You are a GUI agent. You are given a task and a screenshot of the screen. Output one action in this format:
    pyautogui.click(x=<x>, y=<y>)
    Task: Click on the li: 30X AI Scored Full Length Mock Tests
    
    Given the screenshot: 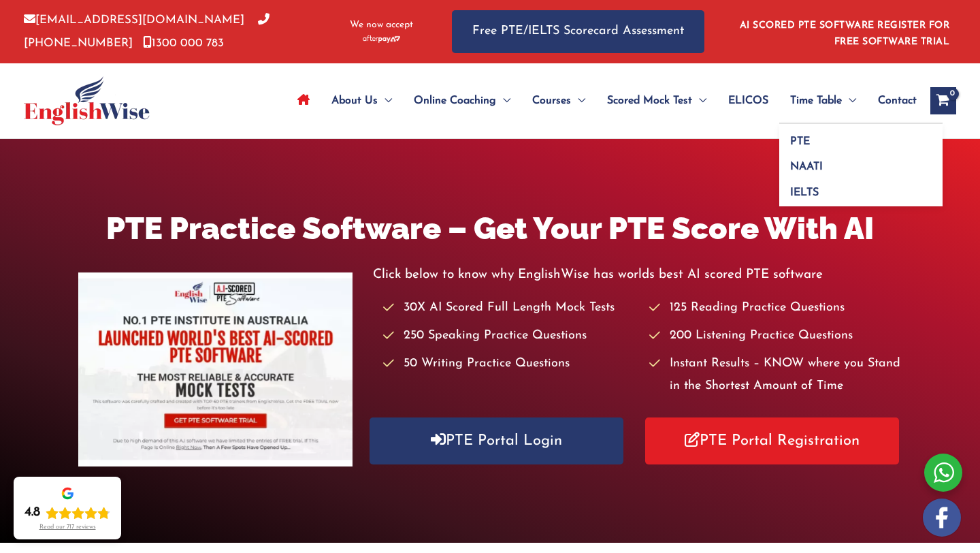 What is the action you would take?
    pyautogui.click(x=509, y=307)
    